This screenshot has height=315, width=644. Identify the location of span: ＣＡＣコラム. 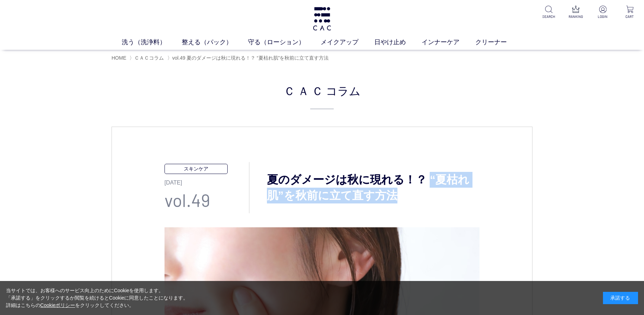
(149, 58).